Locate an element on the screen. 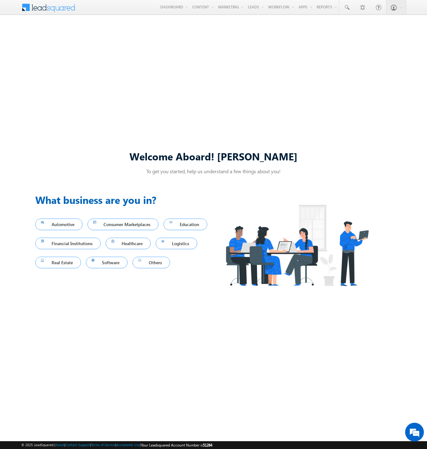  a: About is located at coordinates (60, 445).